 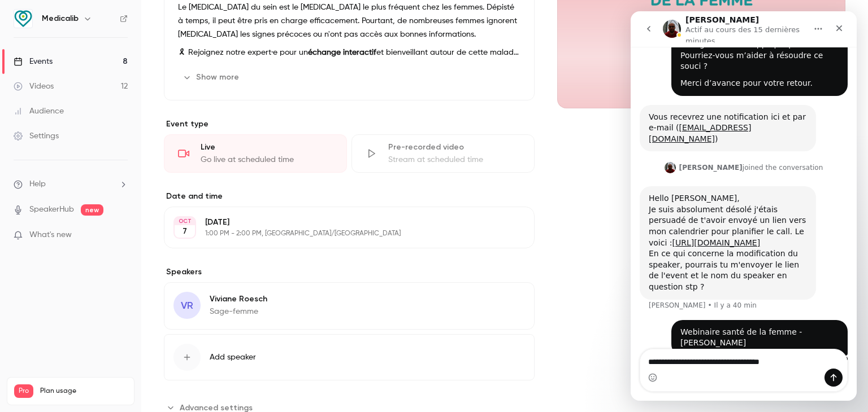 I want to click on div: En ce qui concerne la modification du speaker, pourrais tu m'envoyer le lien de l'event et le nom..., so click(x=97, y=259).